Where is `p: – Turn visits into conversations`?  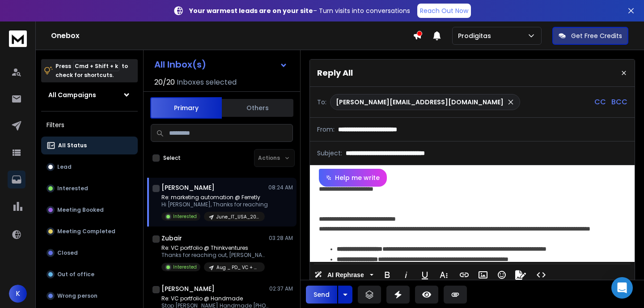
p: – Turn visits into conversations is located at coordinates (300, 10).